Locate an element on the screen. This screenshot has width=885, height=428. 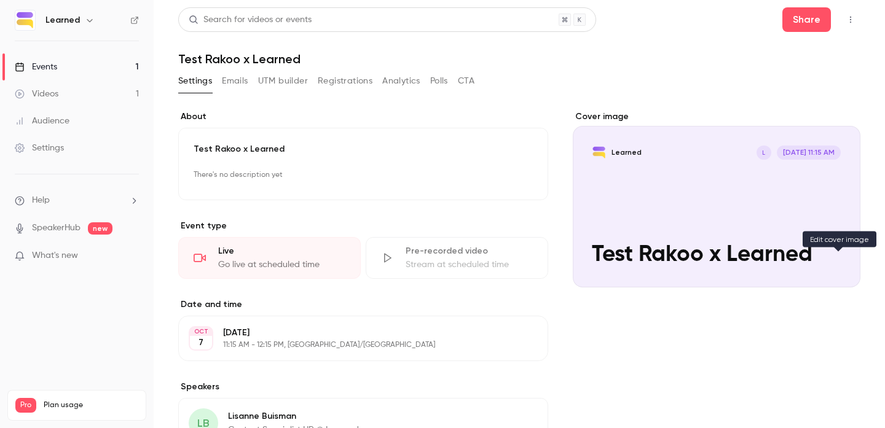
div: Stream at scheduled time is located at coordinates (469, 265).